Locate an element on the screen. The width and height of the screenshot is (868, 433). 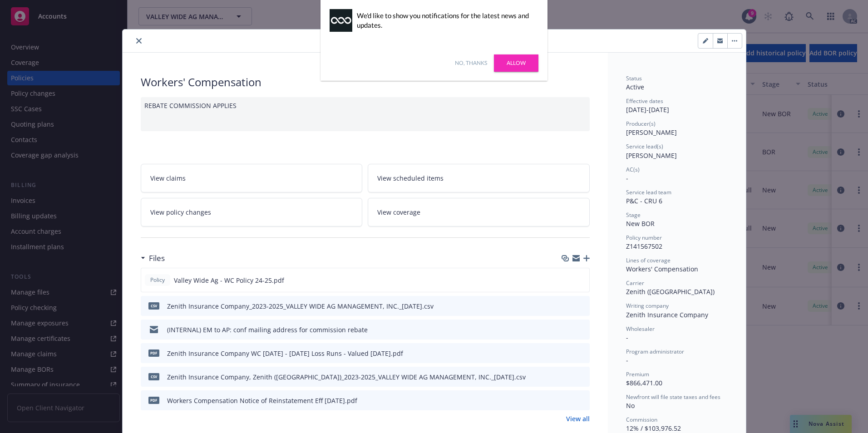
span: Wholesaler is located at coordinates (640, 329).